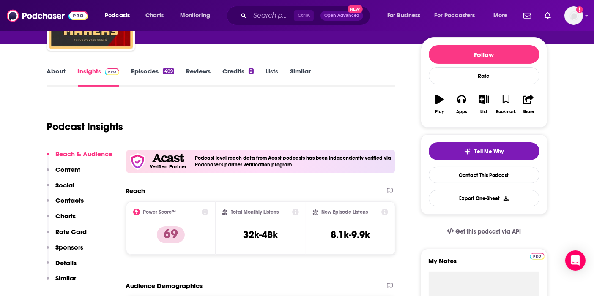 Image resolution: width=594 pixels, height=296 pixels. What do you see at coordinates (461, 112) in the screenshot?
I see `div: Apps` at bounding box center [461, 112].